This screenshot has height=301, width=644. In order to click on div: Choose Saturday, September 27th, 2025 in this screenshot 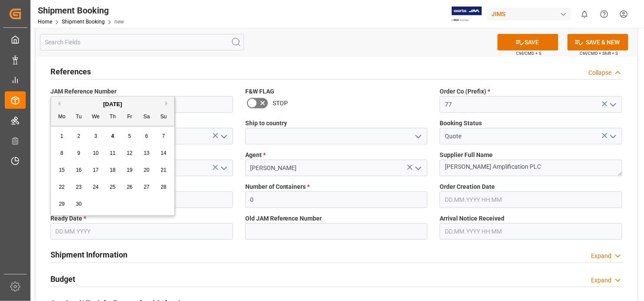, I will do `click(147, 187)`.